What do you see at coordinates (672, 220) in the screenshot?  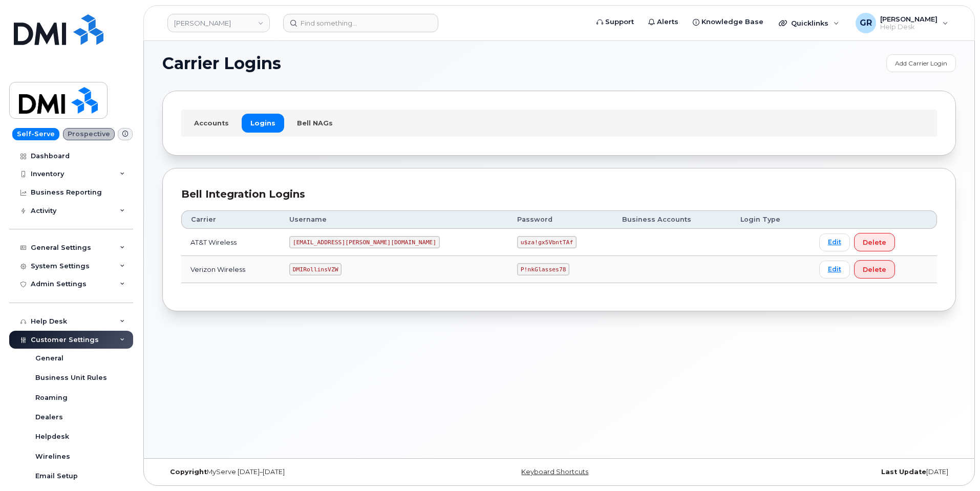 I see `th: Business Accounts` at bounding box center [672, 220].